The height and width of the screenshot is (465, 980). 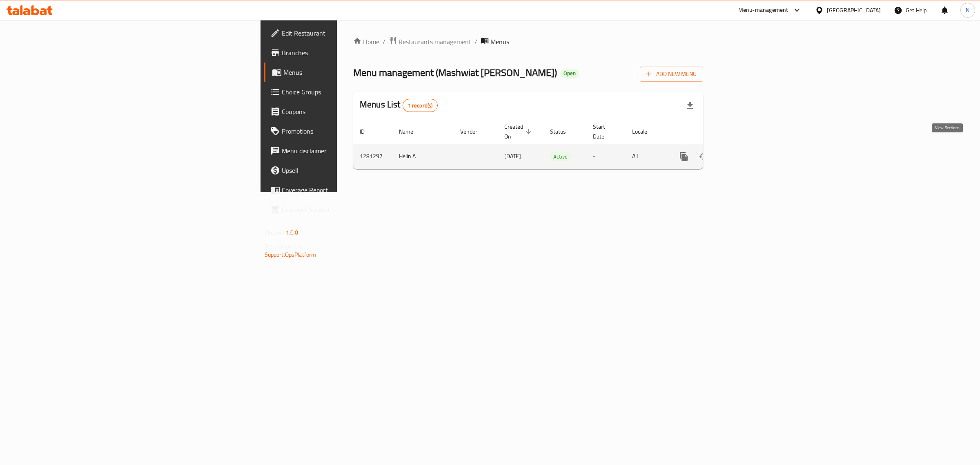 What do you see at coordinates (349, 92) in the screenshot?
I see `span: Choice Groups` at bounding box center [349, 92].